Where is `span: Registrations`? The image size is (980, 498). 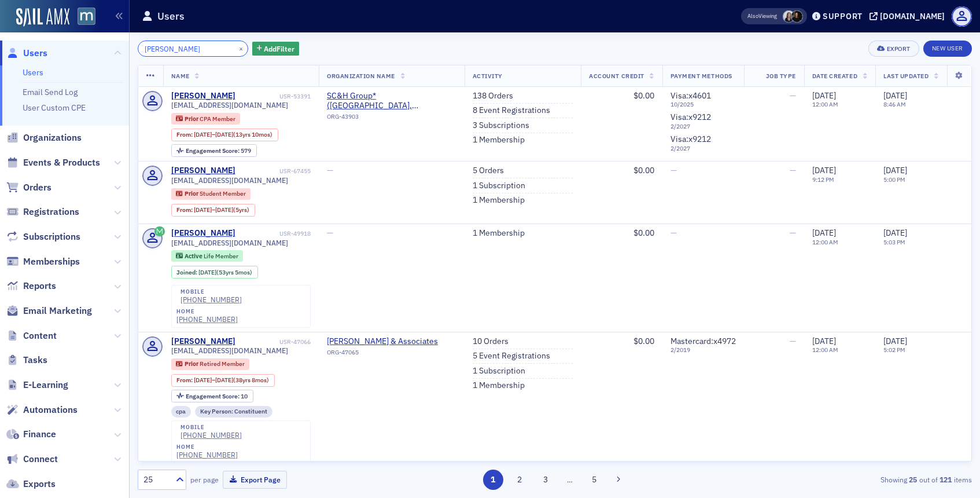 span: Registrations is located at coordinates (51, 212).